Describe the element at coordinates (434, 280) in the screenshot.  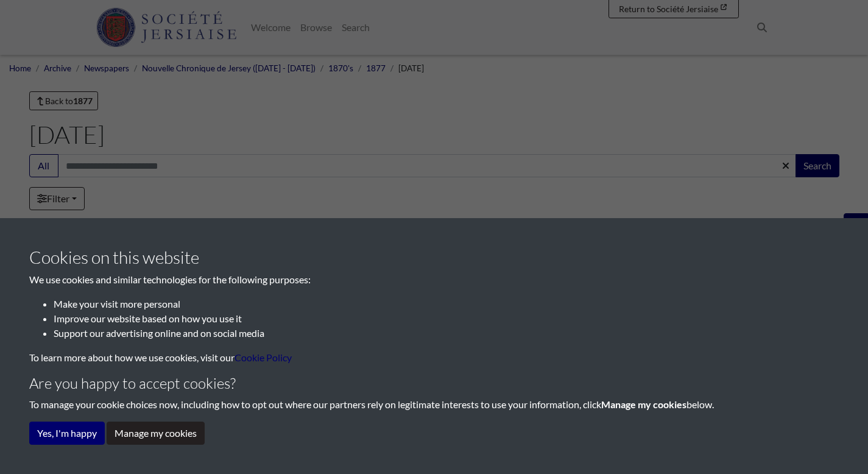
I see `p: We use cookies and similar technologies for the following purposes:` at that location.